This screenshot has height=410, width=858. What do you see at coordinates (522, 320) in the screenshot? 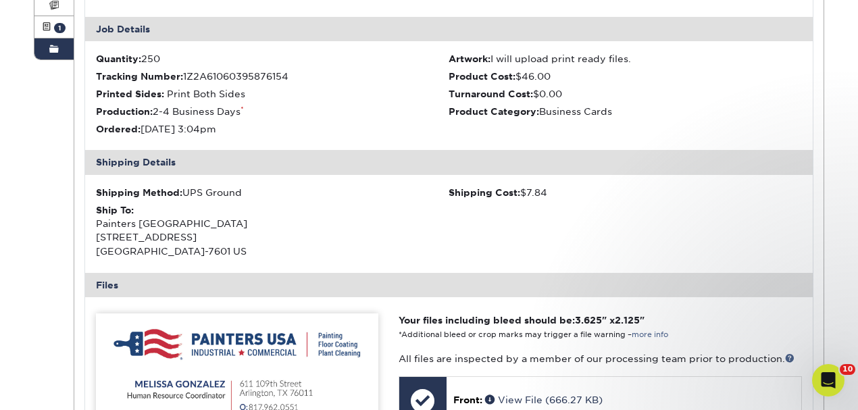
I see `strong: Your files including bleed should be: " x "` at bounding box center [522, 320].